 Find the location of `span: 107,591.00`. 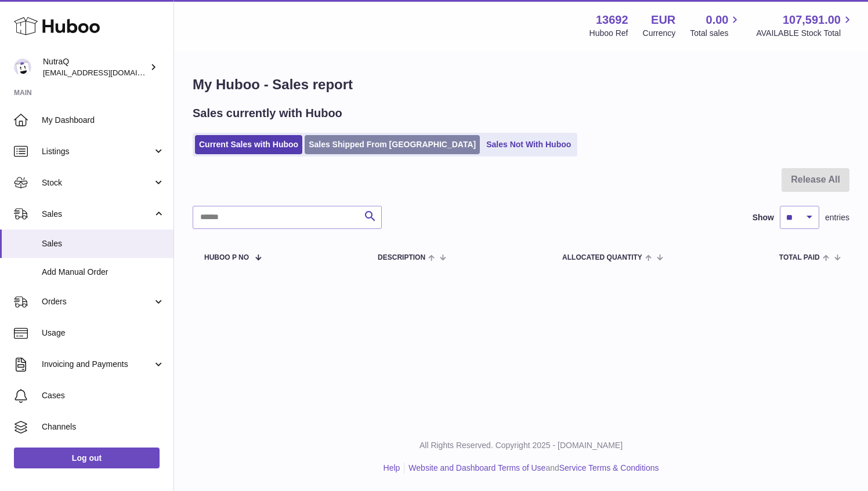

span: 107,591.00 is located at coordinates (812, 20).